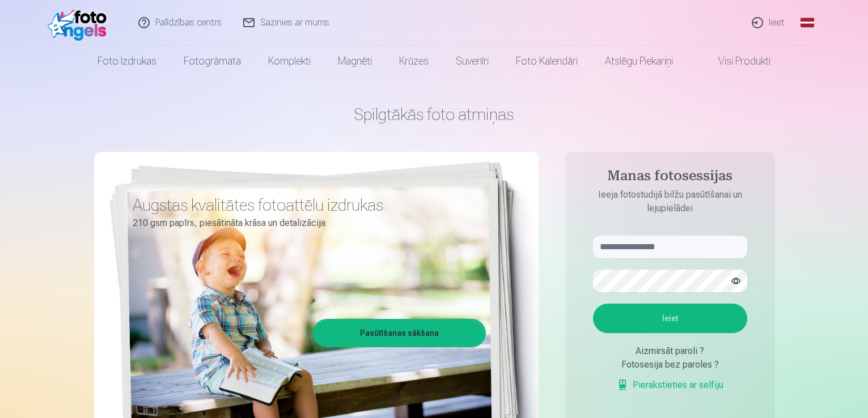  What do you see at coordinates (670, 351) in the screenshot?
I see `div: Aizmirsāt paroli ?` at bounding box center [670, 351].